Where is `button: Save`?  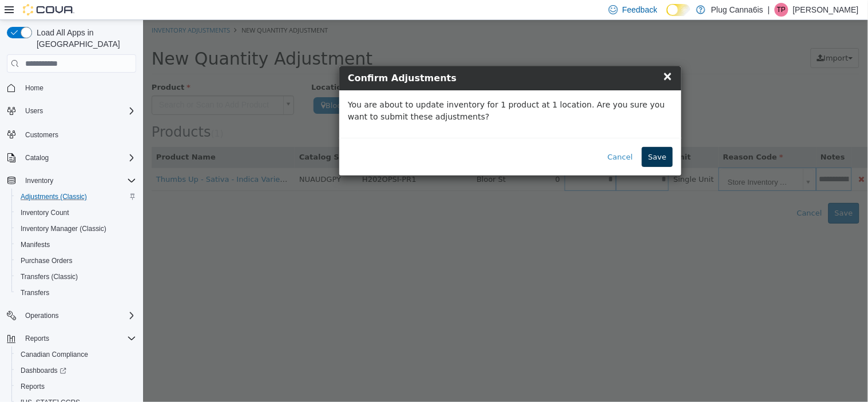
button: Save is located at coordinates (514, 138).